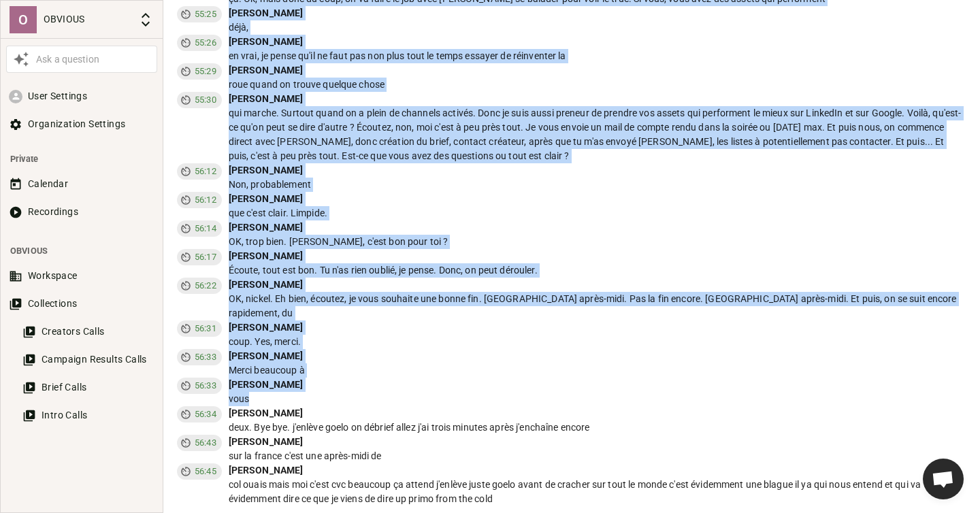  Describe the element at coordinates (205, 329) in the screenshot. I see `span: 56:31` at that location.